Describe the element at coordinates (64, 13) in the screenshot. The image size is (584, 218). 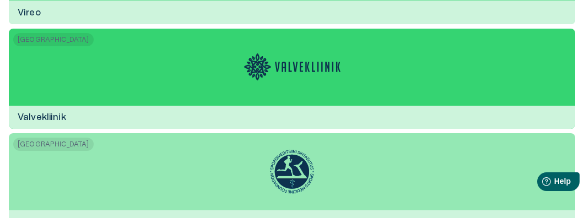
I see `span: Help` at that location.